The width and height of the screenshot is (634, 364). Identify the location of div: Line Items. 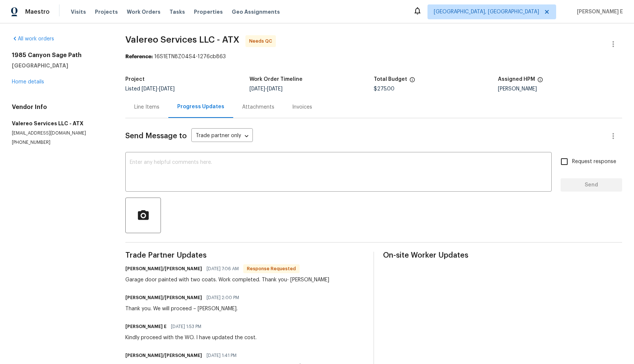
(147, 107).